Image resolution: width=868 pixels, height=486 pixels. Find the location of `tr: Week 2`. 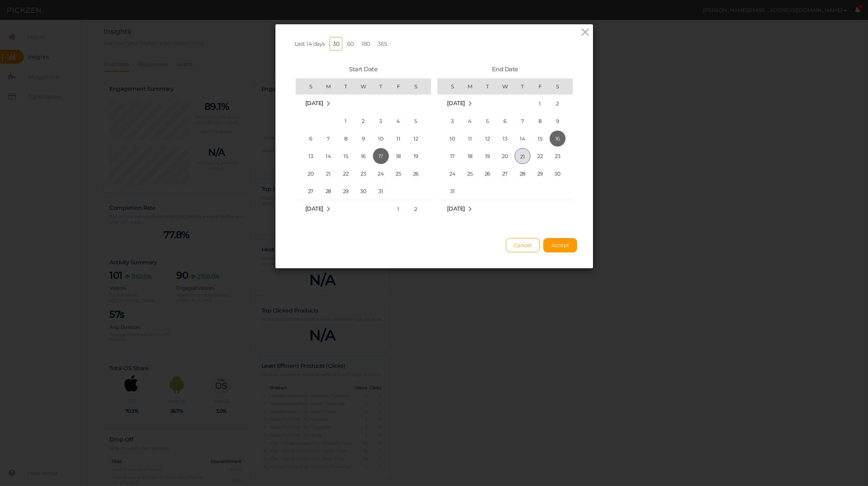

tr: Week 2 is located at coordinates (505, 121).